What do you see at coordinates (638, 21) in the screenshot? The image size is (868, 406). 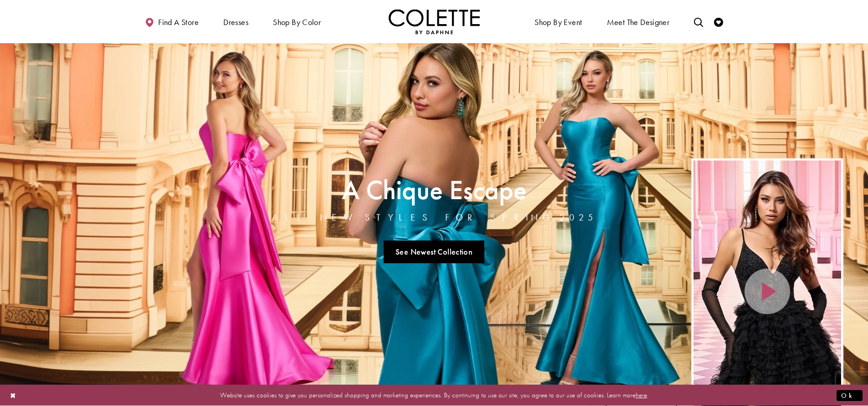 I see `a: Meet the designer` at bounding box center [638, 21].